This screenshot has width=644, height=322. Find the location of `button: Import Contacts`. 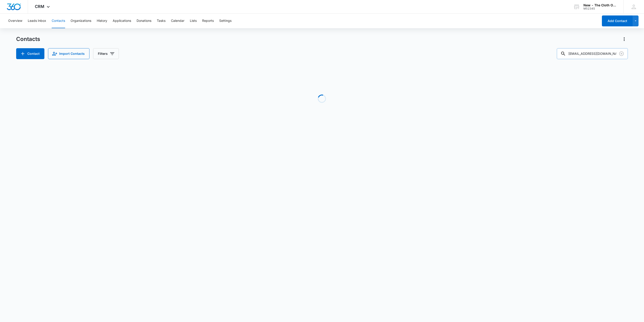

button: Import Contacts is located at coordinates (69, 54).